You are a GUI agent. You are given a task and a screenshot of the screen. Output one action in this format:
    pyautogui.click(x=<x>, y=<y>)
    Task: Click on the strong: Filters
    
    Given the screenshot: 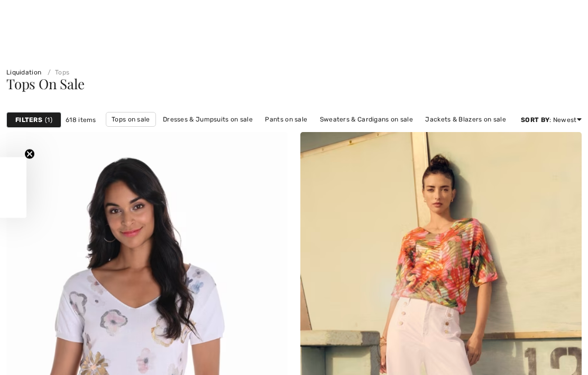 What is the action you would take?
    pyautogui.click(x=29, y=120)
    